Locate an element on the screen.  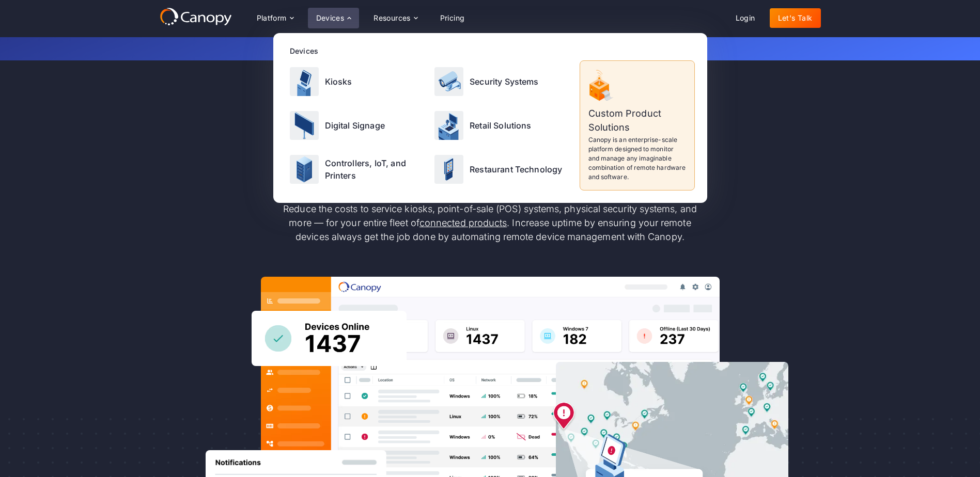
a: Digital Signage is located at coordinates (357, 125).